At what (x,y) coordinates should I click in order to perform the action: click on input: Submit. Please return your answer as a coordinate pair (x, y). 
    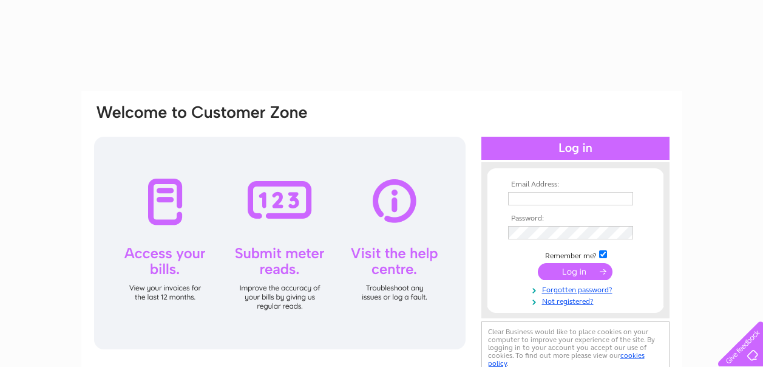
    Looking at the image, I should click on (575, 271).